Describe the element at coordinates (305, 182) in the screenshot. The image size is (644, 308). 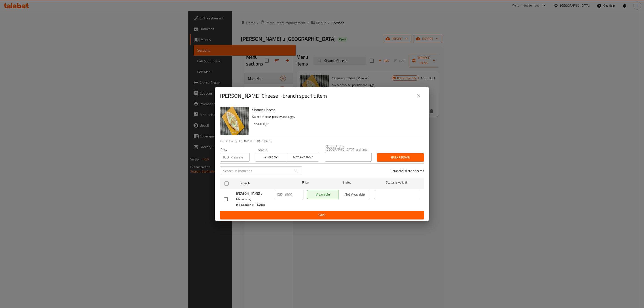
I see `span: Price` at that location.